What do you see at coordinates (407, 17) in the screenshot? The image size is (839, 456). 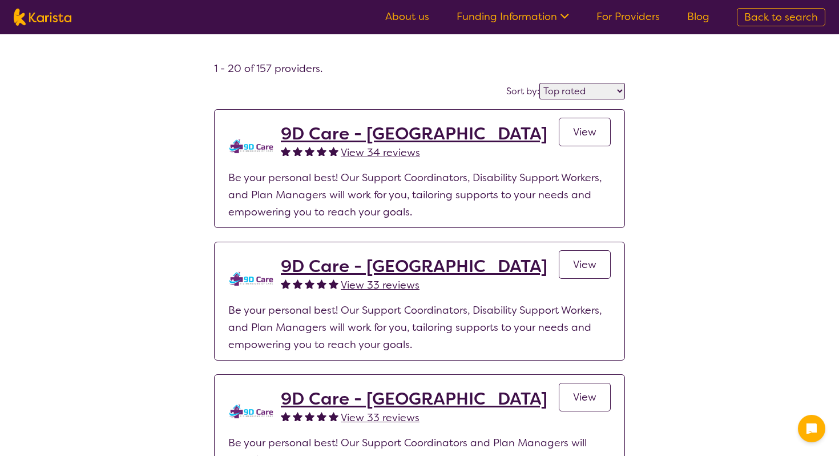 I see `a: About us` at bounding box center [407, 17].